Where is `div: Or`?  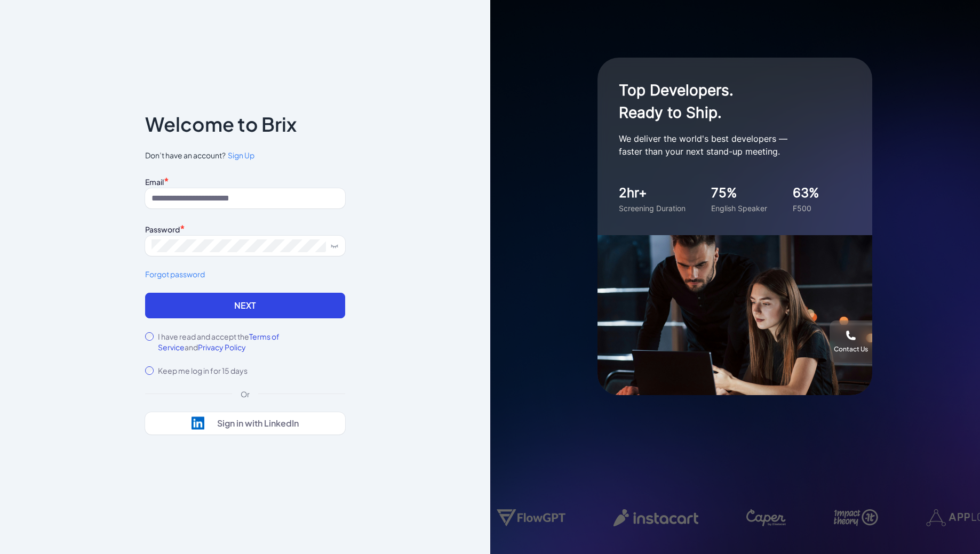
div: Or is located at coordinates (245, 394).